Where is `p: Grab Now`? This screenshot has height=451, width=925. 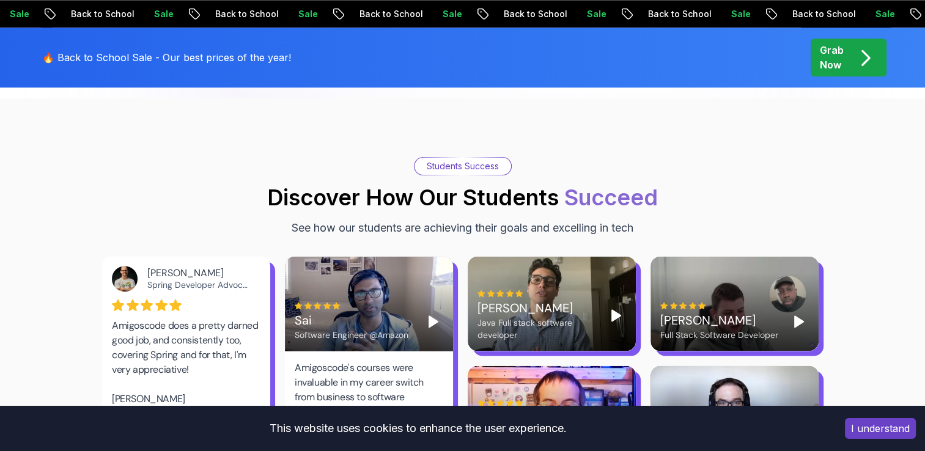
p: Grab Now is located at coordinates (832, 57).